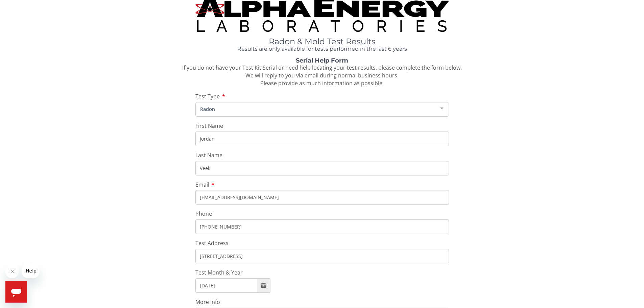 The height and width of the screenshot is (308, 644). I want to click on span: Test Month & Year, so click(219, 272).